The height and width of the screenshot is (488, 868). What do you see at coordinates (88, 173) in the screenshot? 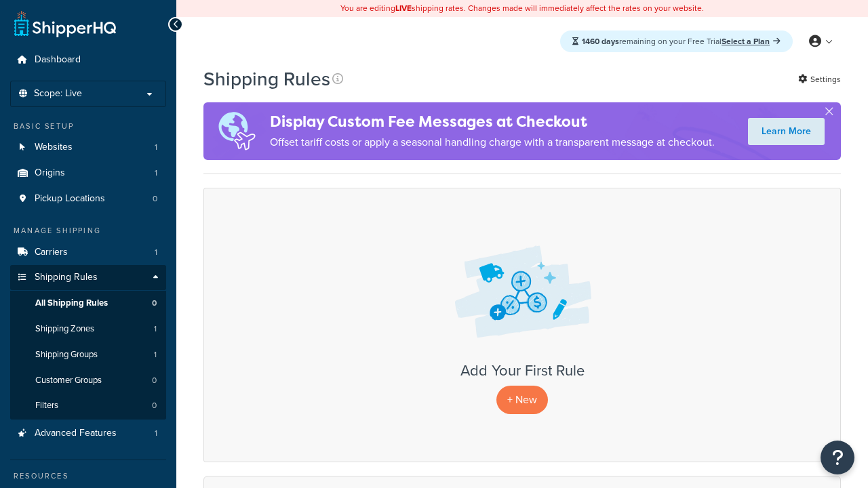
I see `a: Origins 1` at bounding box center [88, 173].